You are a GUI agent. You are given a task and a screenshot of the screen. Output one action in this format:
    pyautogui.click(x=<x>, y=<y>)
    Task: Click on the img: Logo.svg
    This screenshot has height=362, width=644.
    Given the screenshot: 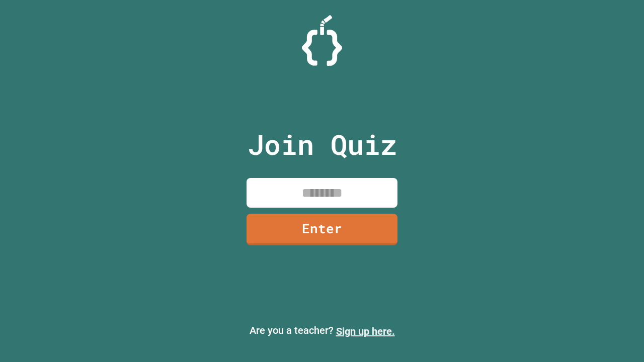 What is the action you would take?
    pyautogui.click(x=322, y=40)
    